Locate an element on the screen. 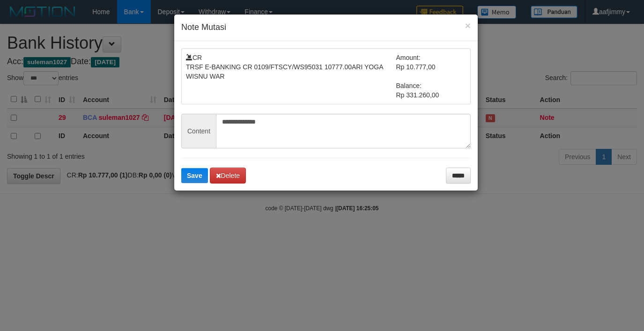 This screenshot has height=331, width=644. span: Delete is located at coordinates (227, 176).